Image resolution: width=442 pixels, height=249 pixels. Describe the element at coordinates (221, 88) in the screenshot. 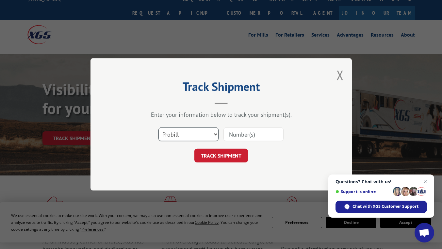

I see `h2: Track Shipment` at that location.